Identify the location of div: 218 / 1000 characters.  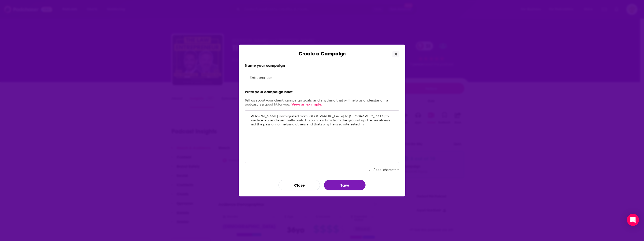
(384, 170).